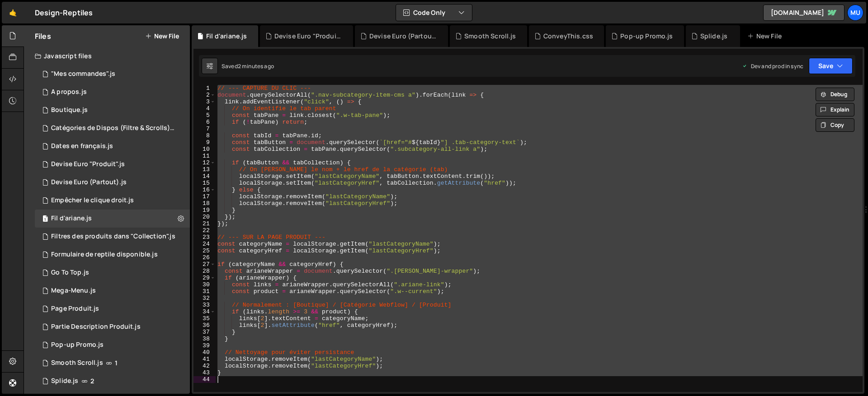 The image size is (868, 396). I want to click on div: 1, so click(204, 88).